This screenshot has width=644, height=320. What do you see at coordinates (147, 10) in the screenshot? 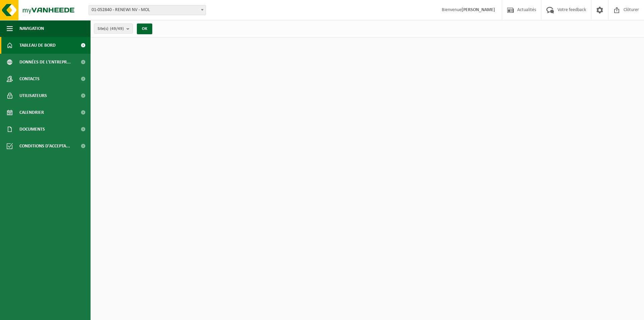
I see `span: 01-052840 - RENEWI NV - MOL` at bounding box center [147, 10].